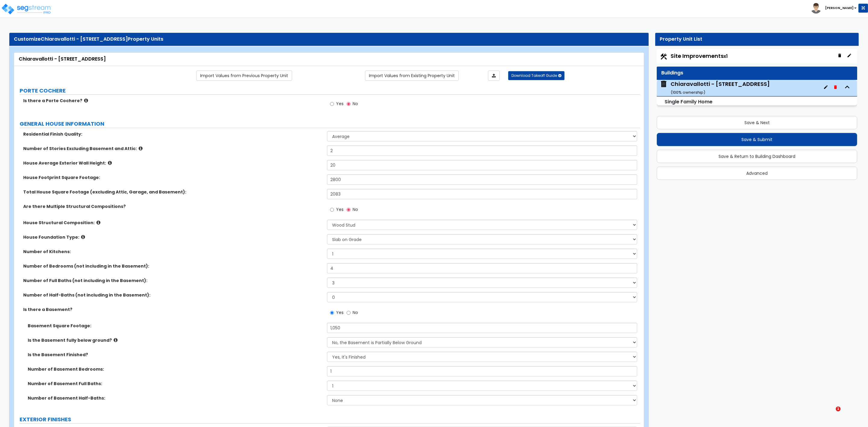 Image resolution: width=868 pixels, height=427 pixels. I want to click on label: Residential Finish Quality:, so click(173, 134).